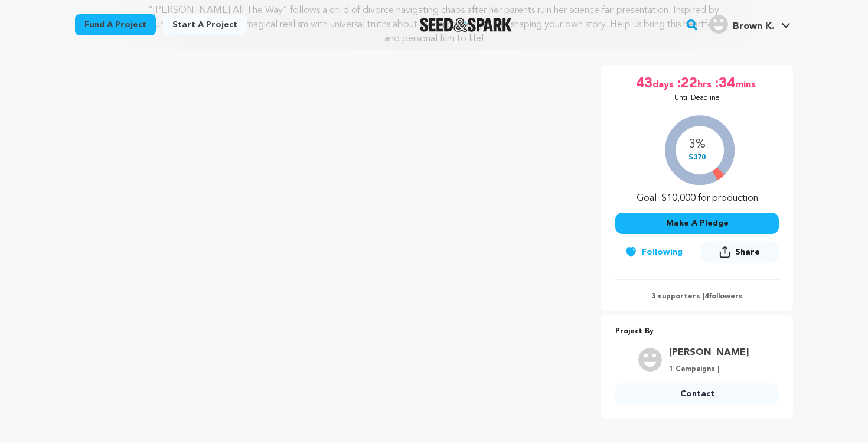 The width and height of the screenshot is (868, 443). I want to click on button: Share, so click(740, 251).